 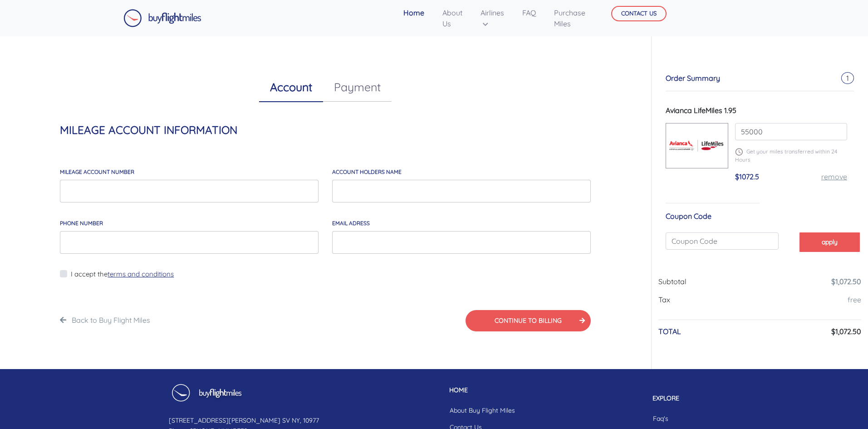 What do you see at coordinates (570, 18) in the screenshot?
I see `a: Purchase Miles` at bounding box center [570, 18].